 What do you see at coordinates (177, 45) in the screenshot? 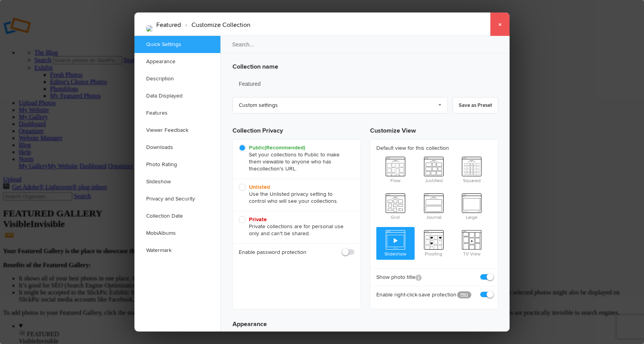
I see `a: Quick Settings` at bounding box center [177, 45].